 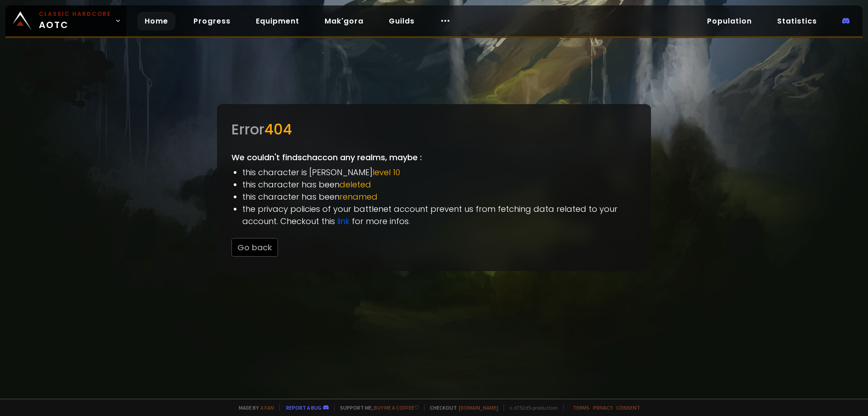 What do you see at coordinates (278, 129) in the screenshot?
I see `span: 404` at bounding box center [278, 129].